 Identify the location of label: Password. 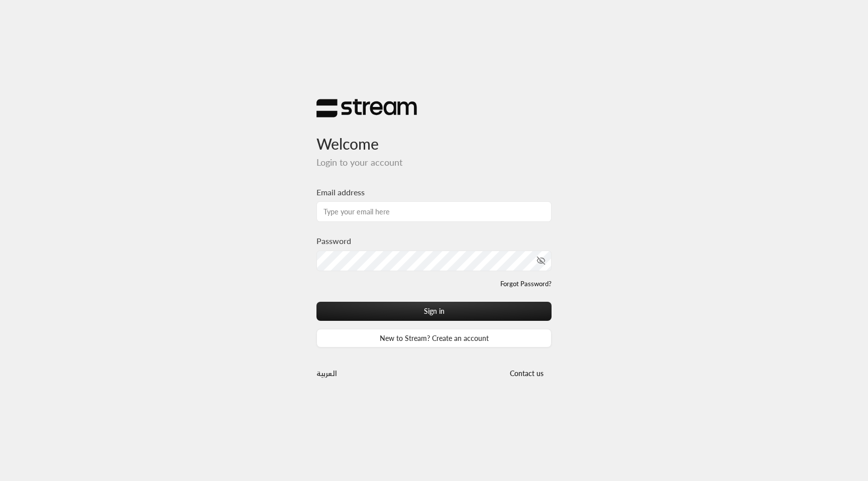
(333, 241).